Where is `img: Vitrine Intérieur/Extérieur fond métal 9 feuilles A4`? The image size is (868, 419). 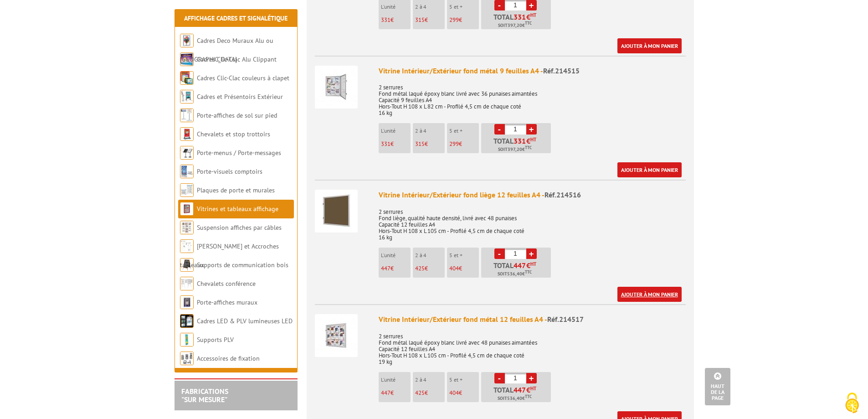 img: Vitrine Intérieur/Extérieur fond métal 9 feuilles A4 is located at coordinates (336, 87).